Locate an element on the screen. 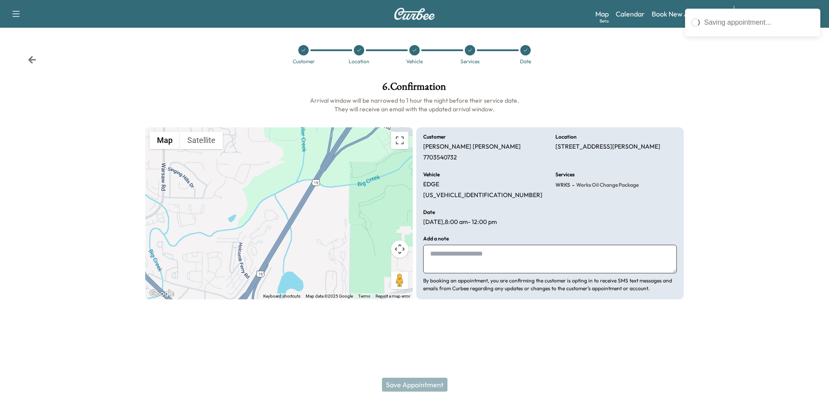 The image size is (829, 402). span: Works Oil Change Package is located at coordinates (607, 185).